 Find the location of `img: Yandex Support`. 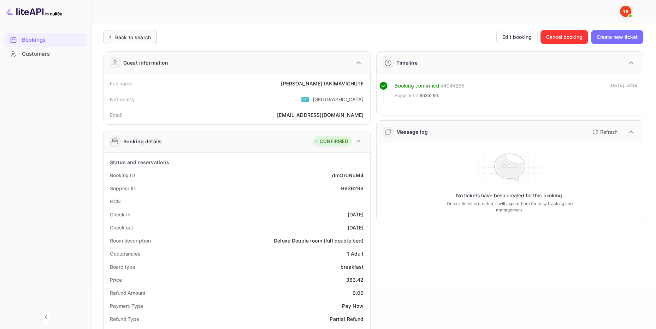

img: Yandex Support is located at coordinates (626, 11).